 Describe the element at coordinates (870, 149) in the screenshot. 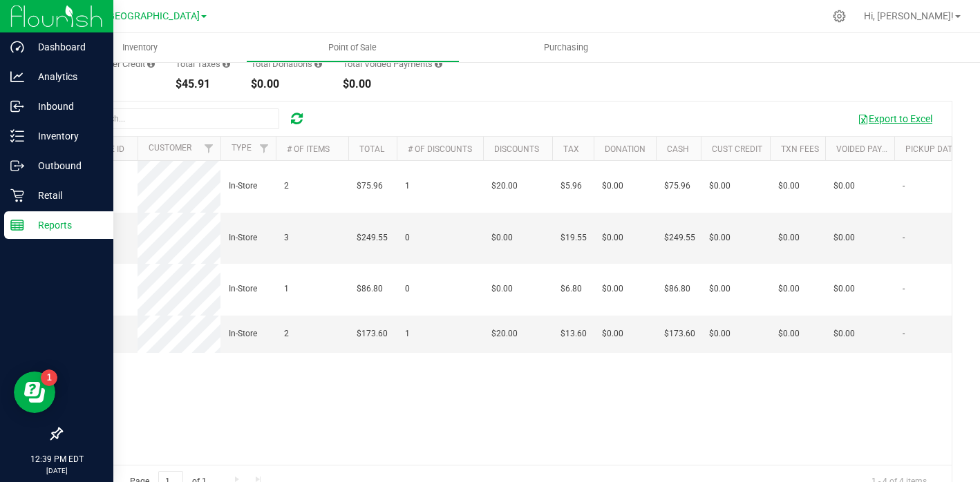

I see `a: Voided Payment` at that location.